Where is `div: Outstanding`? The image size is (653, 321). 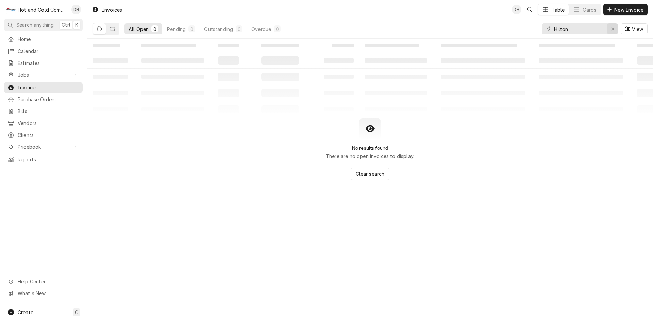 div: Outstanding is located at coordinates (218, 29).